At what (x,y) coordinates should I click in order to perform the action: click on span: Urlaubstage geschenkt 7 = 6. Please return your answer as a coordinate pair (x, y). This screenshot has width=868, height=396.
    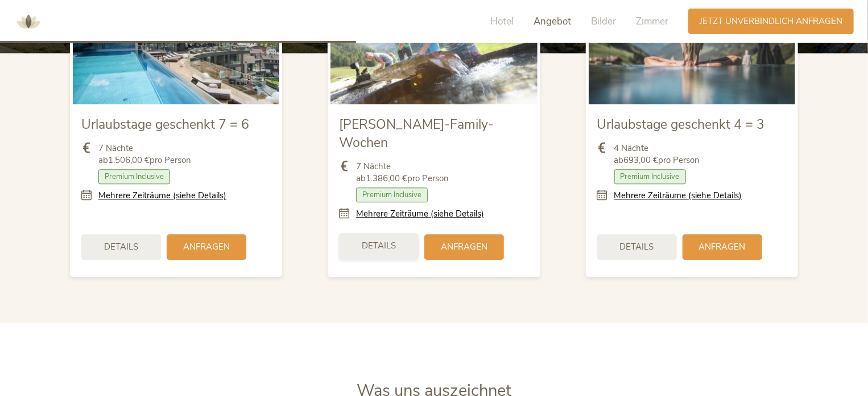
    Looking at the image, I should click on (165, 124).